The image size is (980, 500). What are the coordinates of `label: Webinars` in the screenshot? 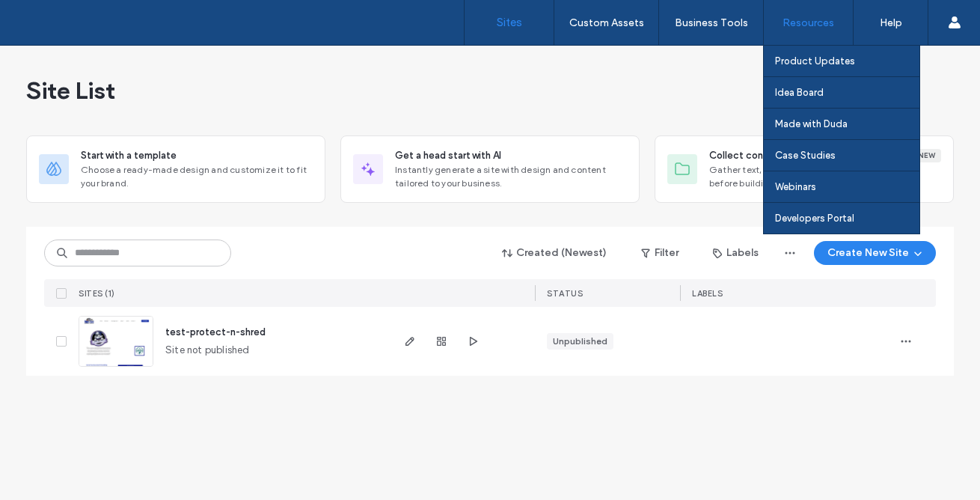 It's located at (795, 186).